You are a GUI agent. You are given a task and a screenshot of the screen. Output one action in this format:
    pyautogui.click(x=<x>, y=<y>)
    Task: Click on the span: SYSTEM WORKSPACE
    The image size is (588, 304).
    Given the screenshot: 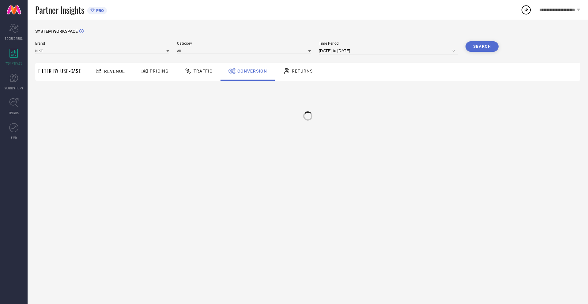 What is the action you would take?
    pyautogui.click(x=56, y=31)
    